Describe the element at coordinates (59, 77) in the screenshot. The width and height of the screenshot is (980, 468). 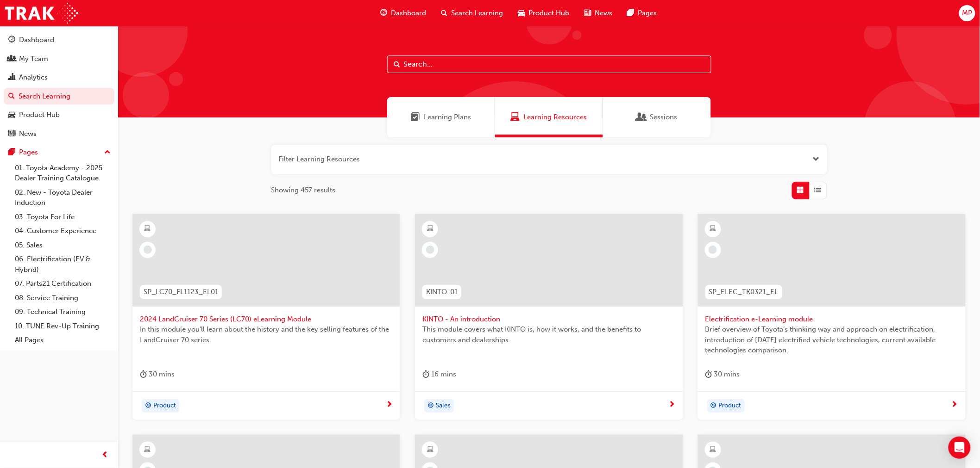
I see `a: Analytics` at that location.